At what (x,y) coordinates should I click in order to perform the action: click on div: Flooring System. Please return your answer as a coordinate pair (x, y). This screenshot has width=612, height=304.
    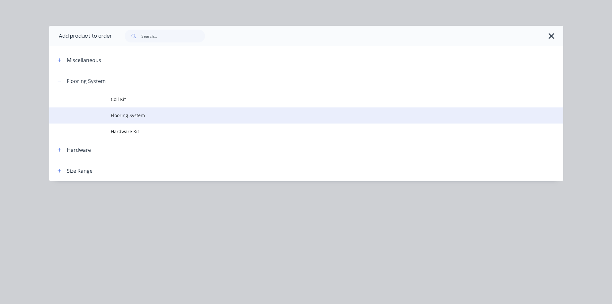
    Looking at the image, I should click on (86, 81).